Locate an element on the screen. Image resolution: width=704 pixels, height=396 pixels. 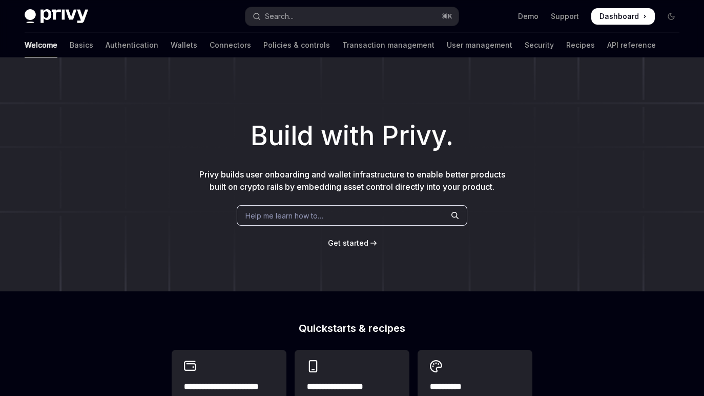
a: User management is located at coordinates (480, 45).